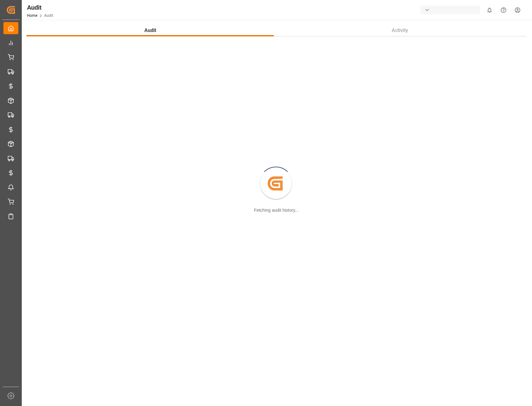  Describe the element at coordinates (40, 8) in the screenshot. I see `div: Audit` at that location.